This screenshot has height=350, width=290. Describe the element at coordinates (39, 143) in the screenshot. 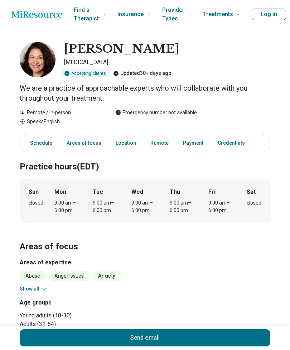

I see `a: Schedule` at that location.